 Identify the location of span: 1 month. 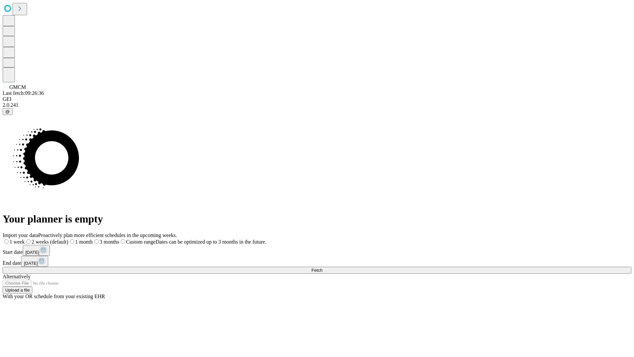
(84, 241).